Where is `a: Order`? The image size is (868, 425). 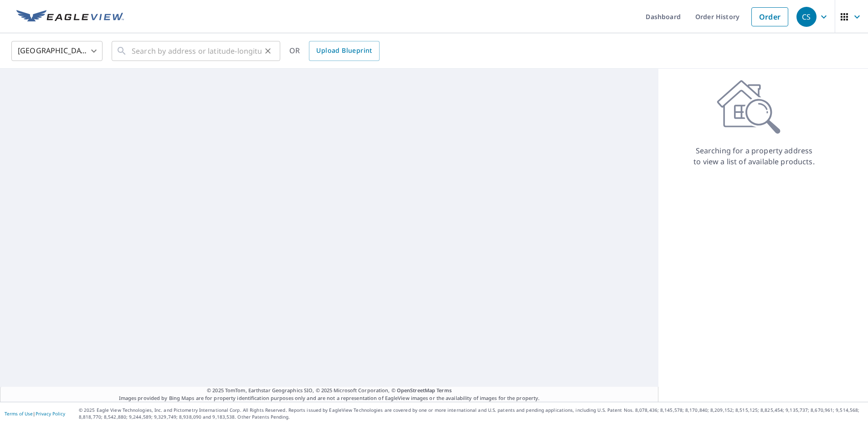 a: Order is located at coordinates (770, 17).